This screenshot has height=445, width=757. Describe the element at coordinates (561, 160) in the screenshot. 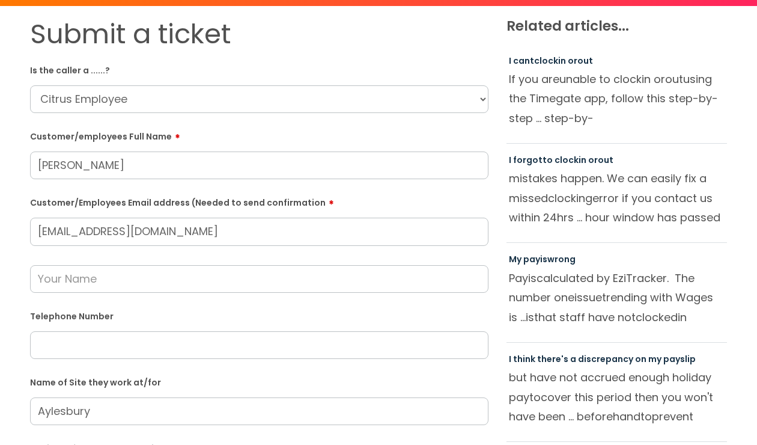

I see `a: I forgotto clockin orout` at that location.